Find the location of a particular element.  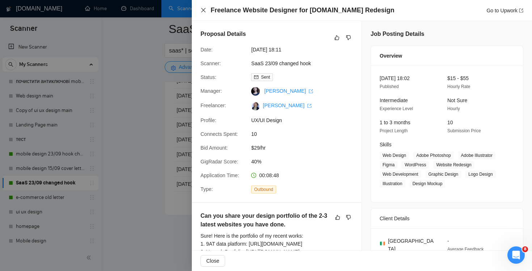

span: Status: is located at coordinates (209, 77).